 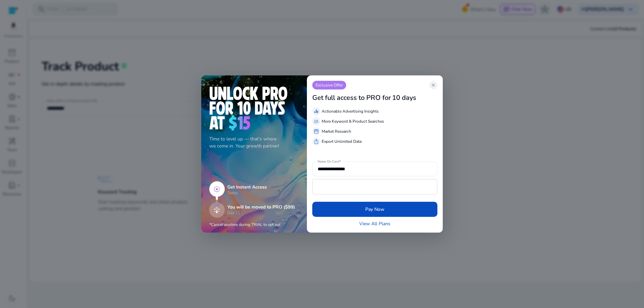 What do you see at coordinates (328, 162) in the screenshot?
I see `mat-label: Name On Card` at bounding box center [328, 162].